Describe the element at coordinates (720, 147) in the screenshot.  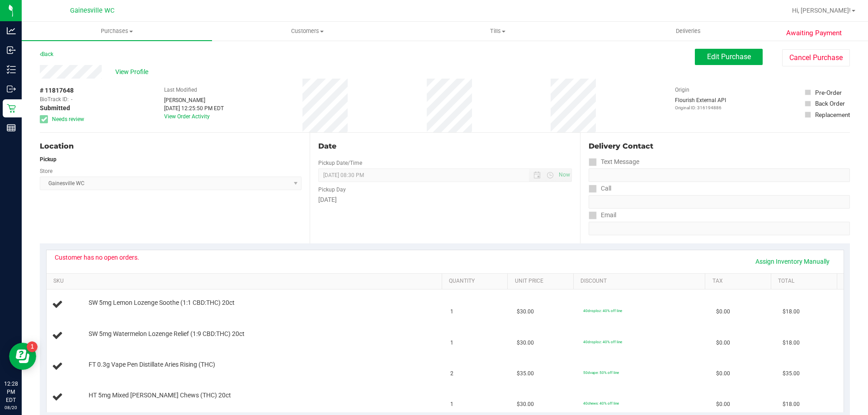
I see `div: Delivery Contact` at that location.